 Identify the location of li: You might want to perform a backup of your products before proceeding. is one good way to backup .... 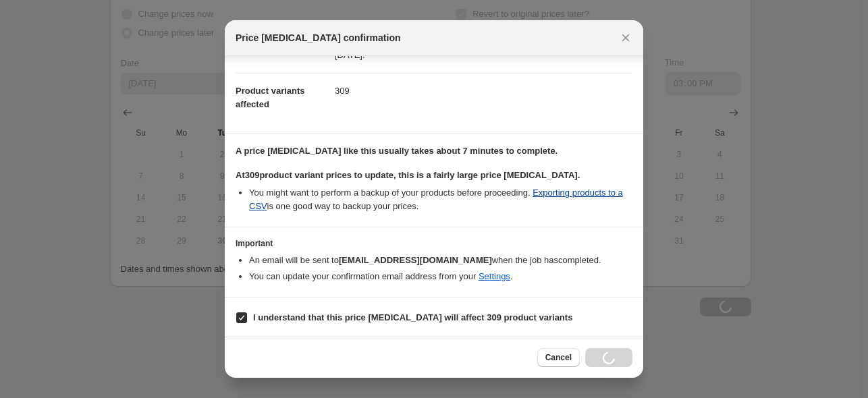
(441, 200).